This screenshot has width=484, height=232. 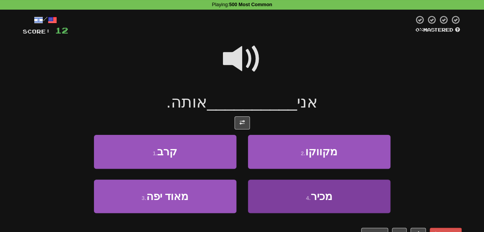 What do you see at coordinates (420, 30) in the screenshot?
I see `span: 0 %` at bounding box center [420, 30].